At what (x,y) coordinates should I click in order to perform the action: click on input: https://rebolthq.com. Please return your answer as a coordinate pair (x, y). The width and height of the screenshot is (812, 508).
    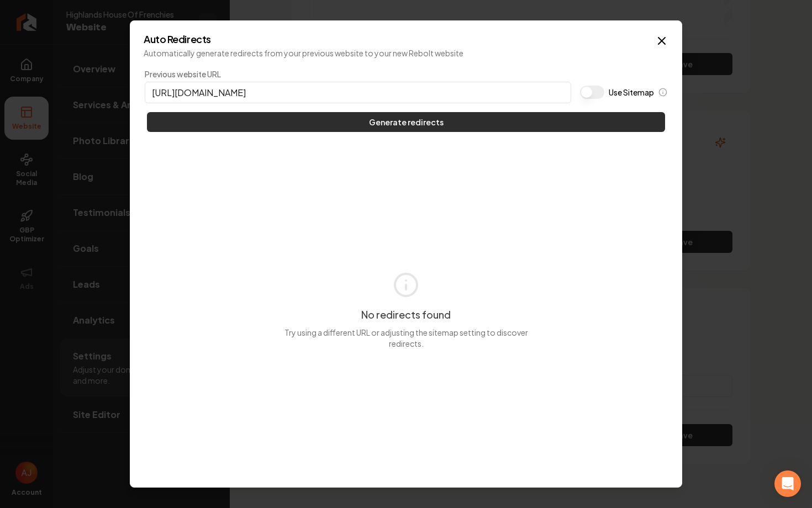
    Looking at the image, I should click on (358, 92).